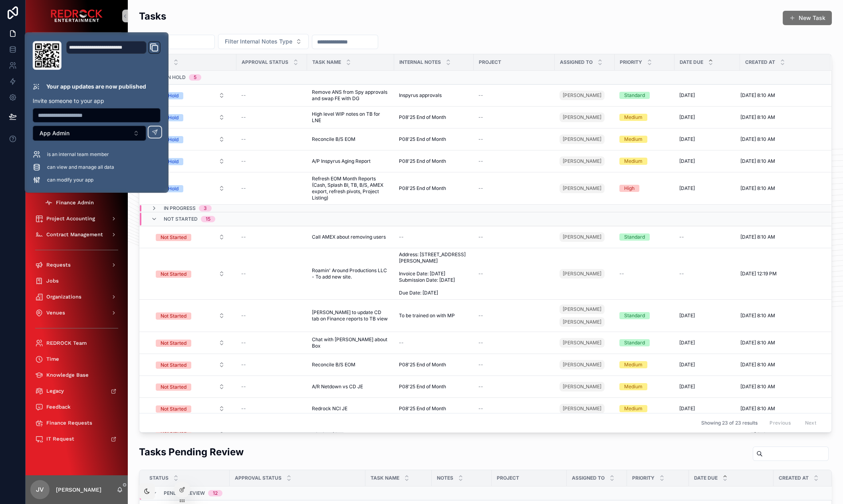 The height and width of the screenshot is (504, 843). What do you see at coordinates (351, 188) in the screenshot?
I see `span: Refresh EOM Month Reports (Cash, Splash BI, TB, B/S, AMEX export, refresh pivots, Project Listing)` at bounding box center [351, 188].